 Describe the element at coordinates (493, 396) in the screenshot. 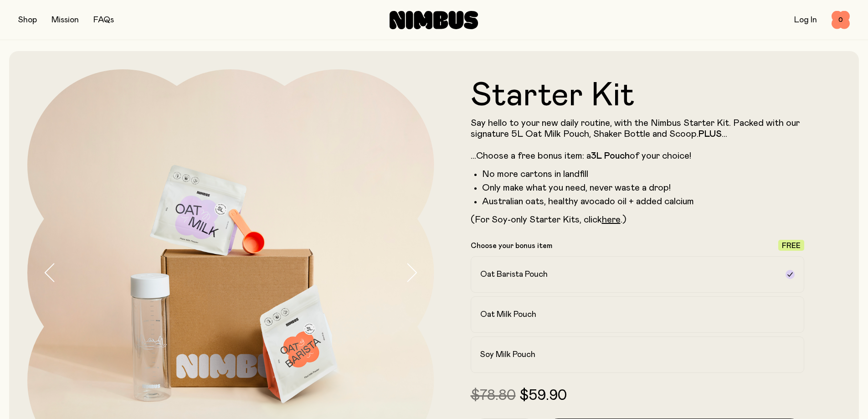

I see `span: $78.80` at that location.